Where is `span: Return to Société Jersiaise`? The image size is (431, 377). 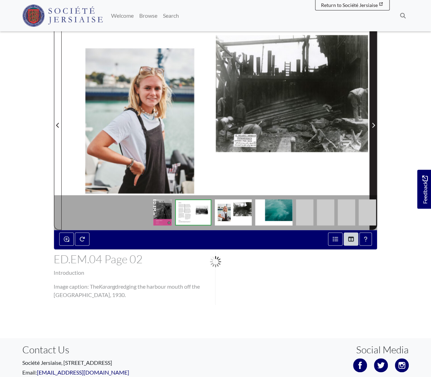 span: Return to Société Jersiaise is located at coordinates (349, 5).